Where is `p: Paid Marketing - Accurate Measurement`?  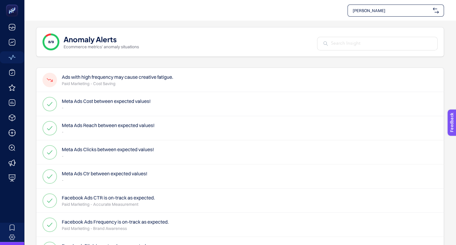 p: Paid Marketing - Accurate Measurement is located at coordinates (108, 204).